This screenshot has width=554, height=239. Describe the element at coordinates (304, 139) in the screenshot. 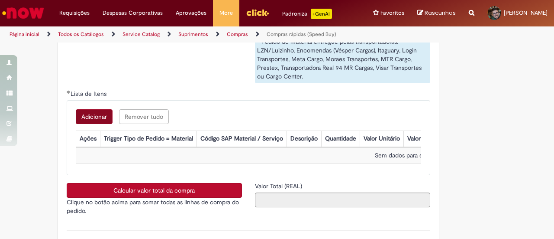

I see `th: Descrição` at that location.